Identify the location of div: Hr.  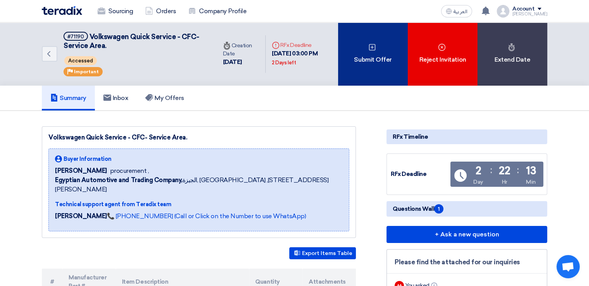
(505, 182).